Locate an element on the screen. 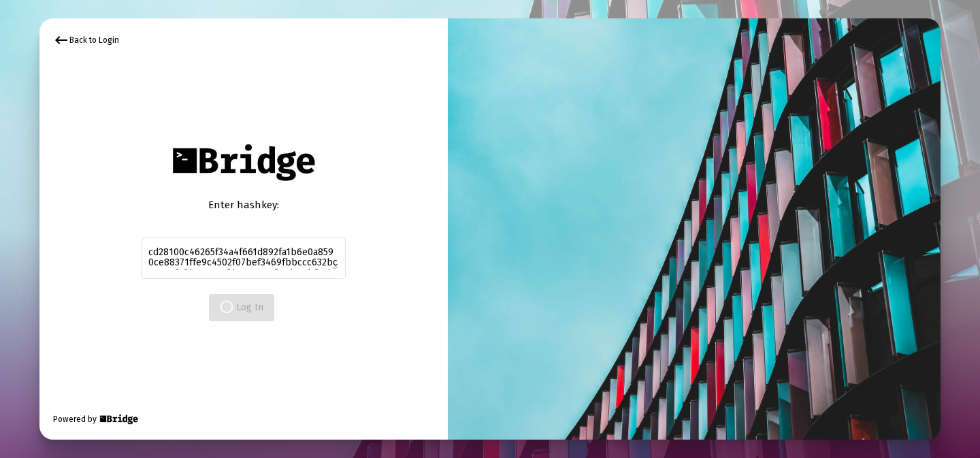 This screenshot has width=980, height=458. button: Log In is located at coordinates (242, 307).